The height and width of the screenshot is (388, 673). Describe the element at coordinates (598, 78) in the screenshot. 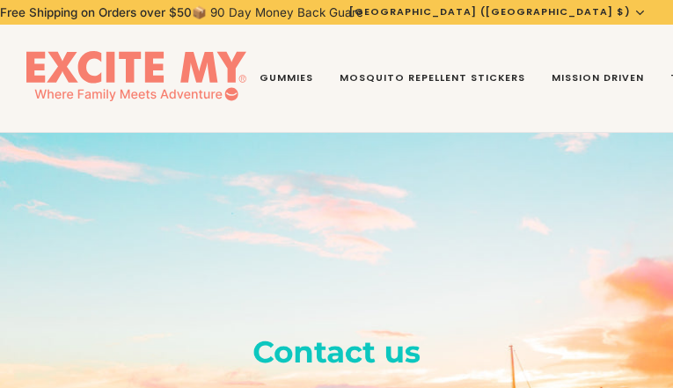

I see `a: Mission Driven` at that location.